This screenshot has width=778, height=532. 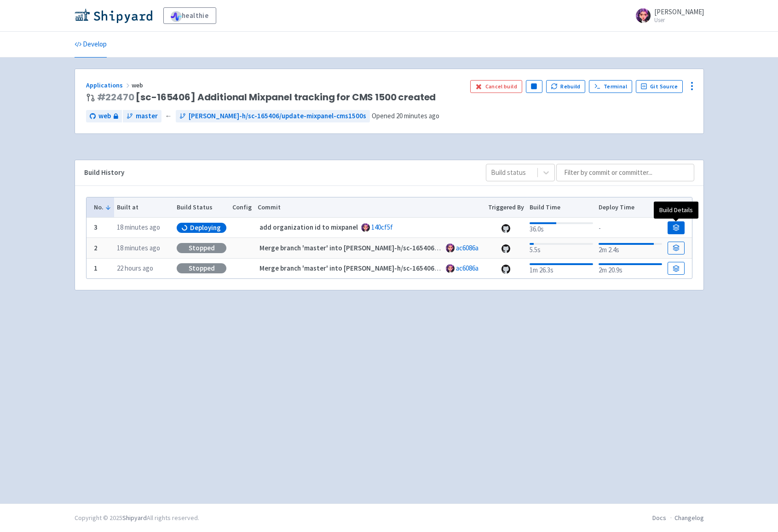 I want to click on b: 3, so click(x=96, y=227).